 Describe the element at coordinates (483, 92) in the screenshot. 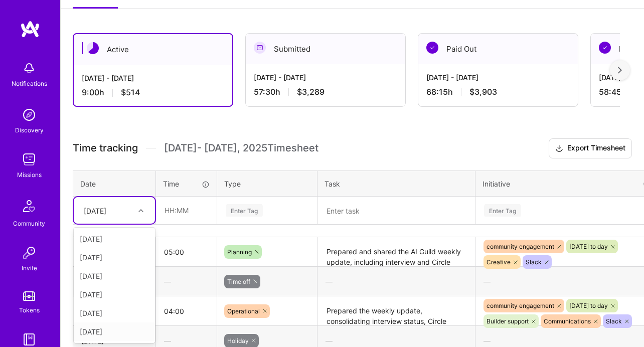

I see `span: $3,903` at that location.